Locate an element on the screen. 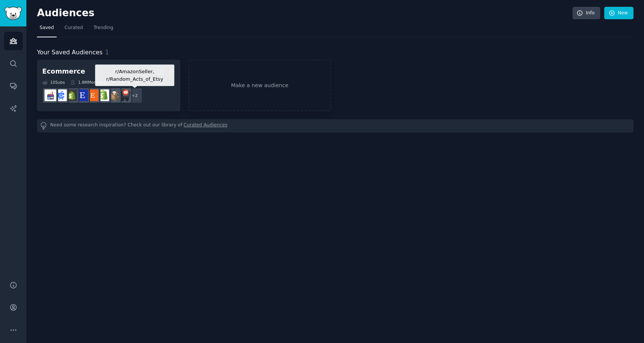  div: 10 Sub s is located at coordinates (54, 82).